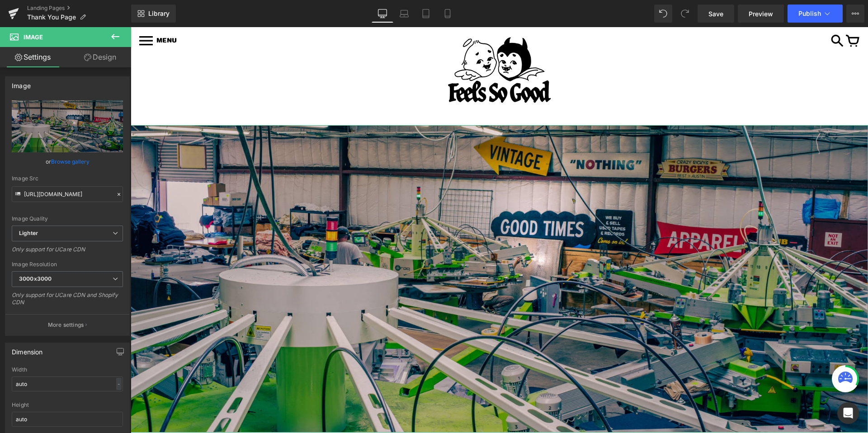  I want to click on img: Feels So Good, so click(369, 43).